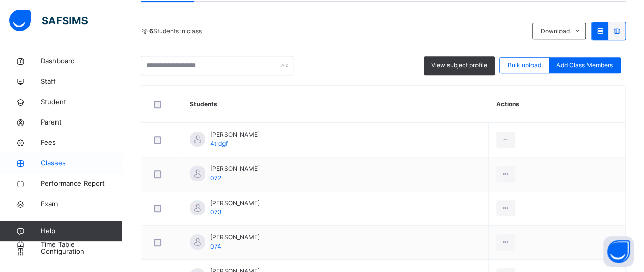 The image size is (644, 272). What do you see at coordinates (557, 104) in the screenshot?
I see `th: Actions` at bounding box center [557, 104].